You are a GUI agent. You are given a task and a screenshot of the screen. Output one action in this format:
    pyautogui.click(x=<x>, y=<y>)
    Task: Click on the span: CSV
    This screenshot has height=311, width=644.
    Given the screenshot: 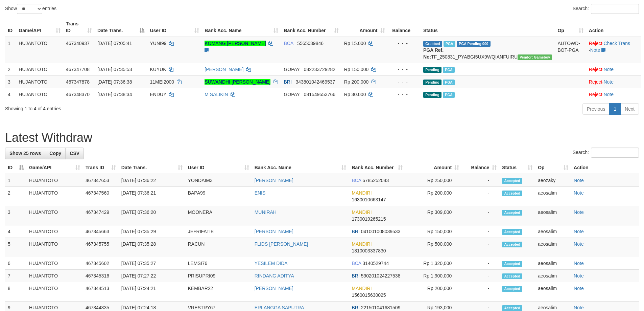 What is the action you would take?
    pyautogui.click(x=74, y=153)
    